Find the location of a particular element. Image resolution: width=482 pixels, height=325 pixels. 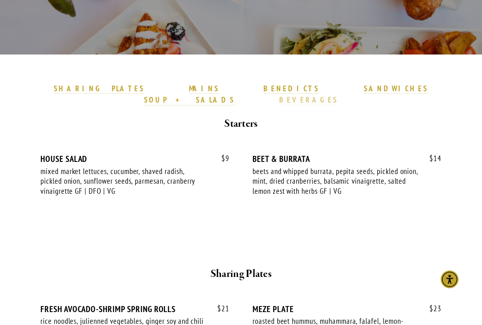

div: Accessibility Menu is located at coordinates (449, 280).